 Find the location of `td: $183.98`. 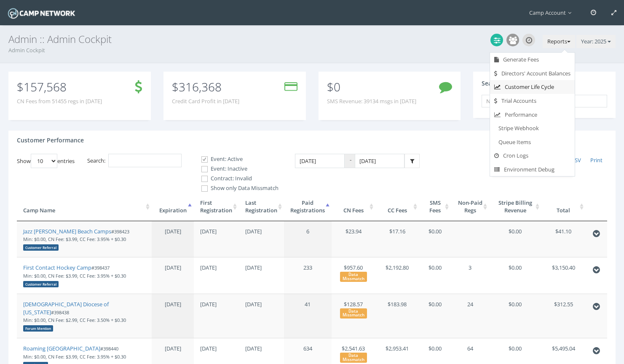

td: $183.98 is located at coordinates (398, 316).